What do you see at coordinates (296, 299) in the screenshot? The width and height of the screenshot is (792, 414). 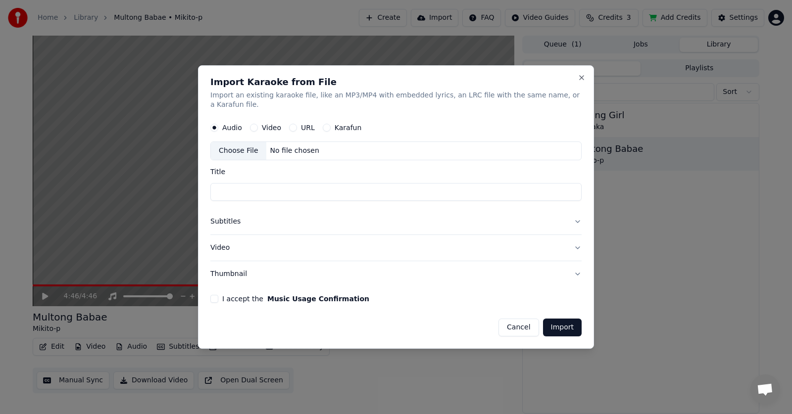 I see `label: I accept the` at bounding box center [296, 299].